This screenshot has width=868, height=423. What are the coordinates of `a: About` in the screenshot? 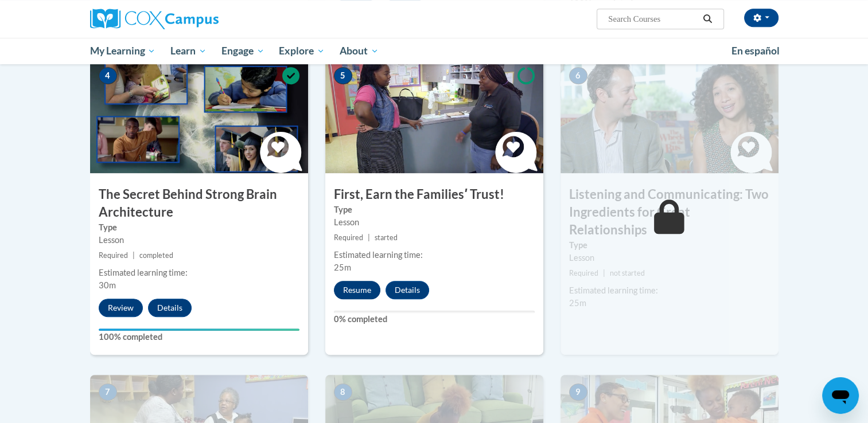 It's located at (359, 51).